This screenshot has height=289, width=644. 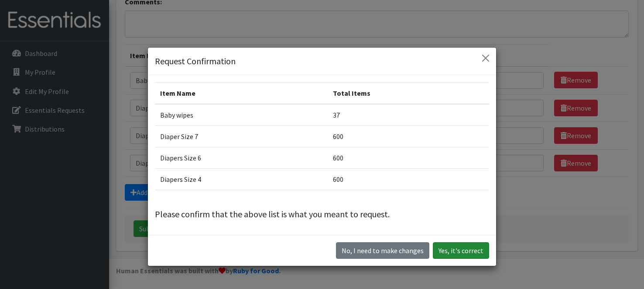 What do you see at coordinates (242, 93) in the screenshot?
I see `th: Item Name` at bounding box center [242, 93].